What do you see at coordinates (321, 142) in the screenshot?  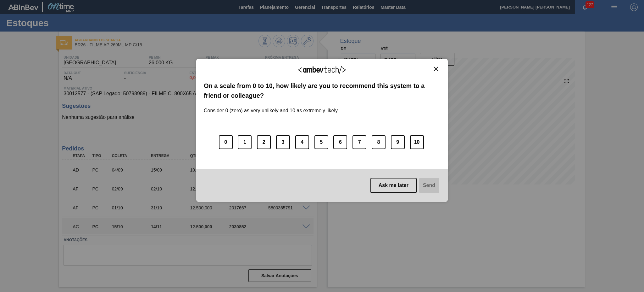 I see `button: 5` at bounding box center [321, 142].